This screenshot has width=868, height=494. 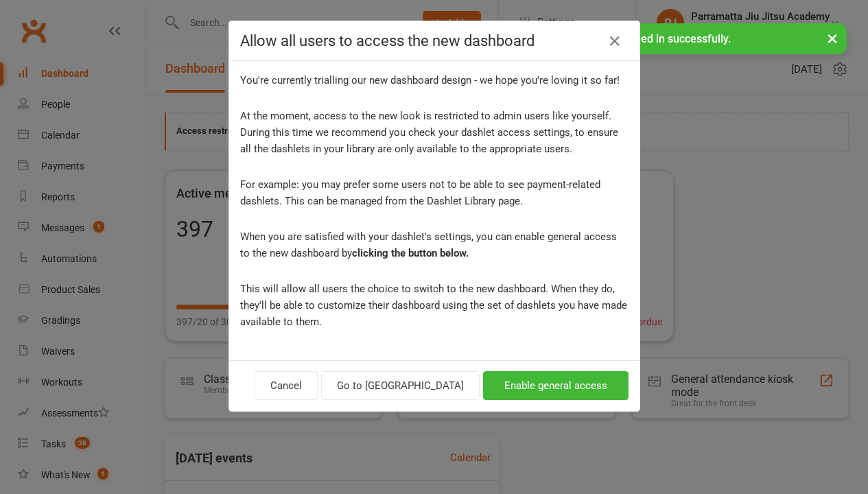 What do you see at coordinates (615, 41) in the screenshot?
I see `button: Close` at bounding box center [615, 41].